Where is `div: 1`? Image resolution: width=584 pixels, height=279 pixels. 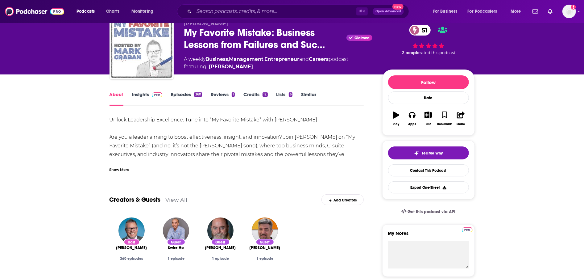
div: 1 is located at coordinates (233, 94).